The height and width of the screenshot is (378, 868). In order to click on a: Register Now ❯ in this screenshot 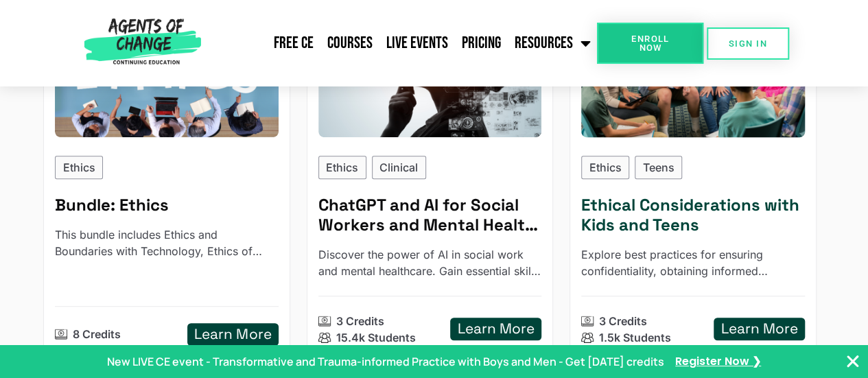, I will do `click(718, 362)`.